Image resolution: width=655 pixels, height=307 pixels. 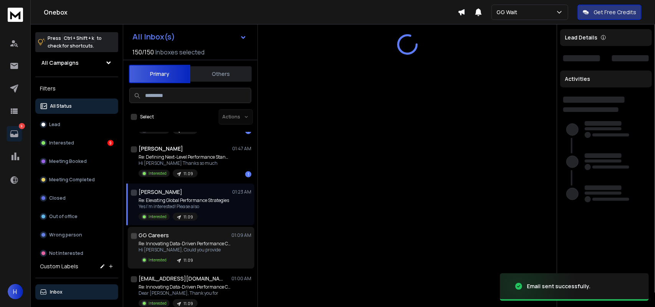 I want to click on div: Activities, so click(x=605, y=79).